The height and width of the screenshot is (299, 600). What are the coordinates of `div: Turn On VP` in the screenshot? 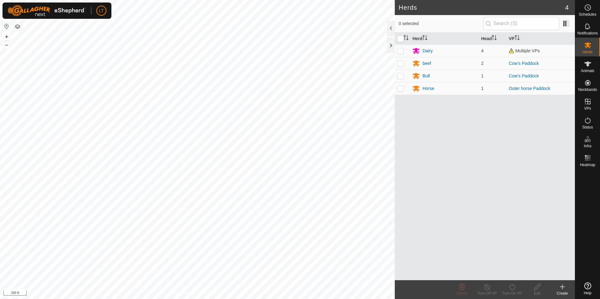 It's located at (512, 294).